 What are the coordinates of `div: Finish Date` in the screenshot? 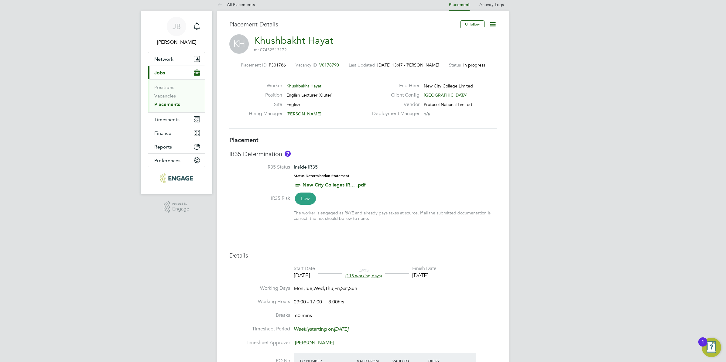 It's located at (424, 269).